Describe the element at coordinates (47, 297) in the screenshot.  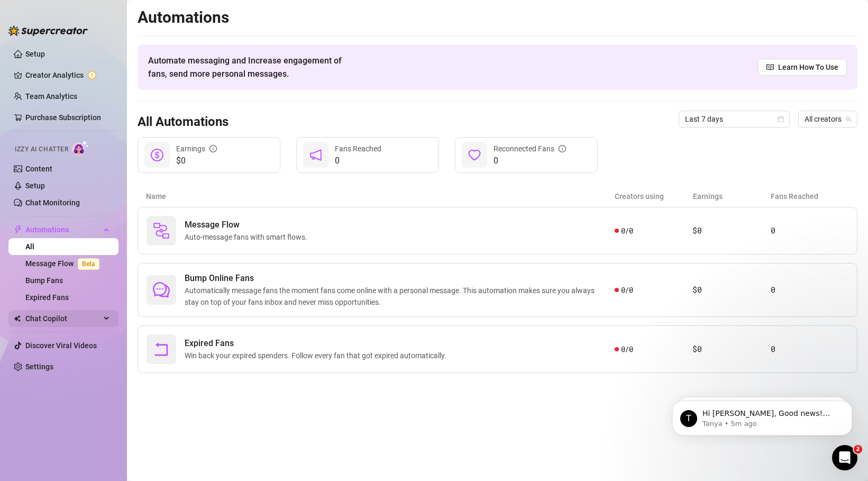
I see `a: Expired Fans` at that location.